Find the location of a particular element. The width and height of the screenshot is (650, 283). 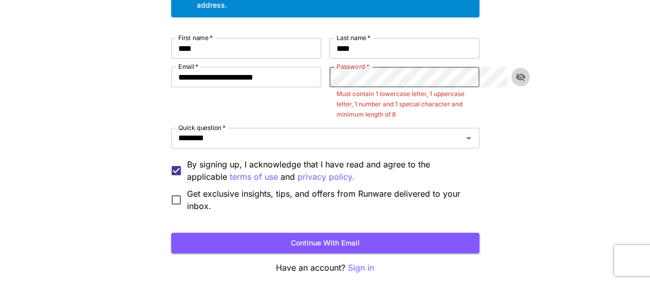

p: By signing up, I acknowledge that I have read and agree to the applicable and is located at coordinates (329, 171).